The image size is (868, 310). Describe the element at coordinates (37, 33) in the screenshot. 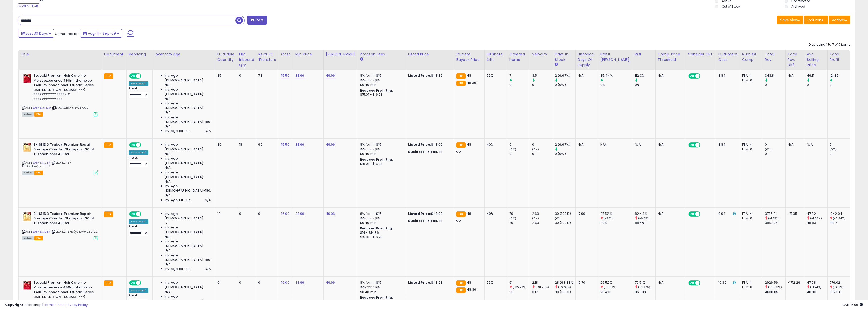

I see `span: Last 30 Days` at that location.